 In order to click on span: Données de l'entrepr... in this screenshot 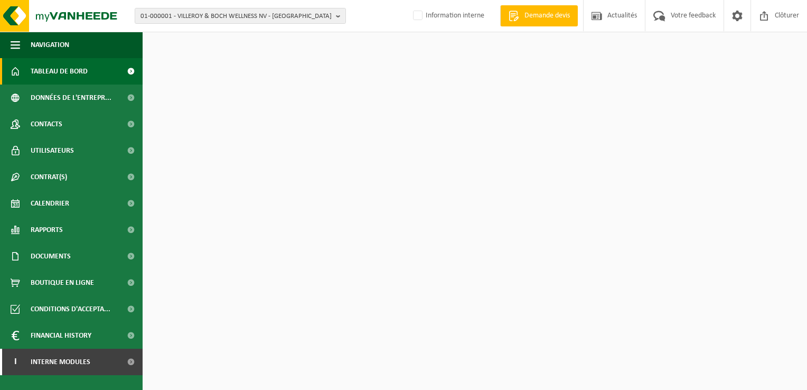, I will do `click(71, 98)`.